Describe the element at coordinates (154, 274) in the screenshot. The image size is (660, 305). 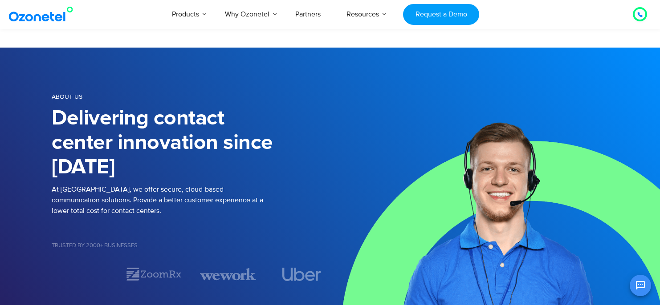
I see `img: zoomrx` at that location.